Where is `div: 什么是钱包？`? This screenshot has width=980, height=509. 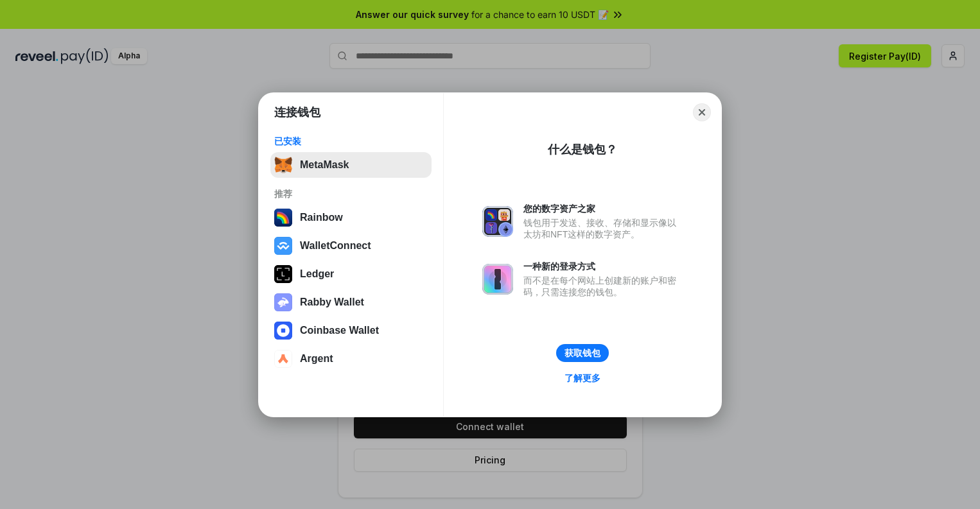
div: 什么是钱包？ is located at coordinates (582, 150).